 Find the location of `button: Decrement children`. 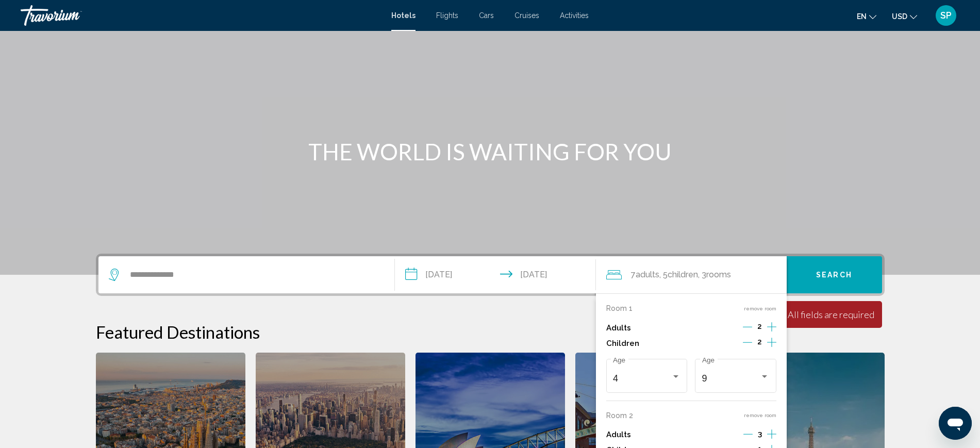

button: Decrement children is located at coordinates (747, 343).